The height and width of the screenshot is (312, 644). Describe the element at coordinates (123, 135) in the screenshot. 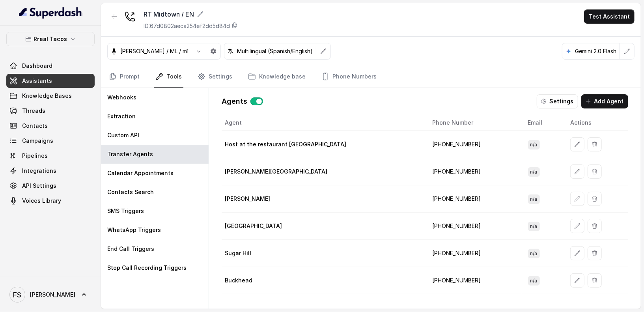

I see `p: Custom API` at that location.